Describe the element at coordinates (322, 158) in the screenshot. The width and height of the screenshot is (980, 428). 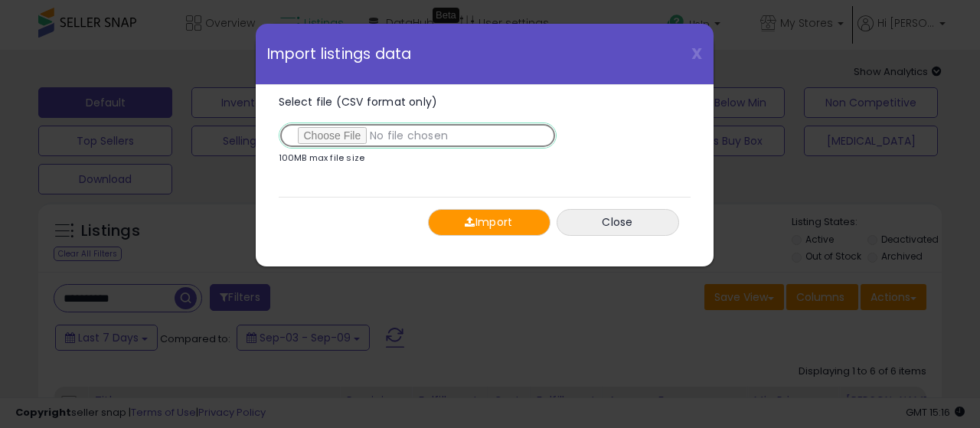
I see `p: 100MB max file size` at that location.